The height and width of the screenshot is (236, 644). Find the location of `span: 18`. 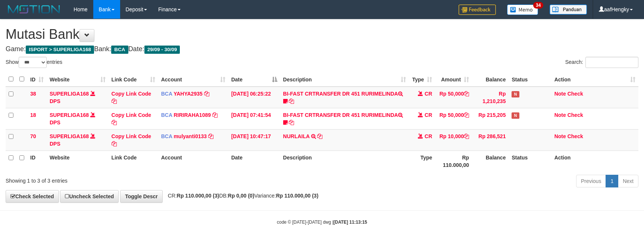

span: 18 is located at coordinates (33, 115).